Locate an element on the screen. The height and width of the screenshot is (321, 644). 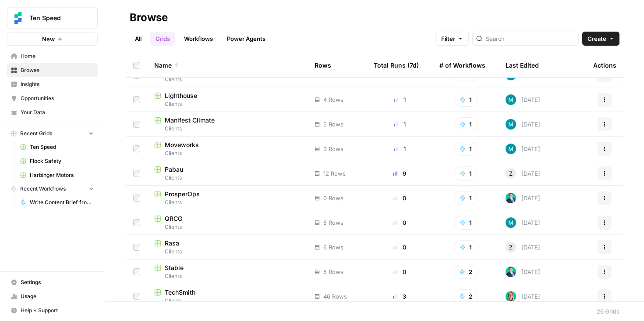
span: Stable is located at coordinates (174, 267).